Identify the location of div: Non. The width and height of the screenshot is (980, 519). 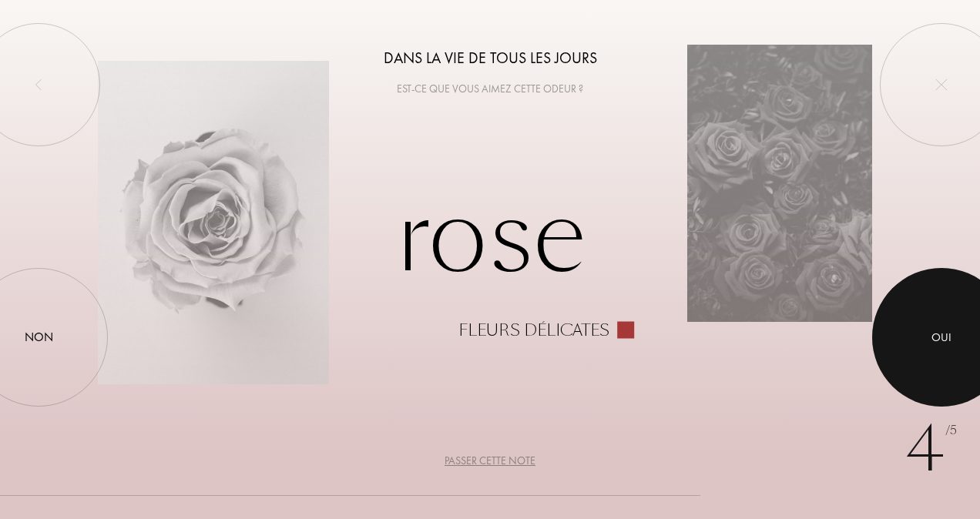
(38, 337).